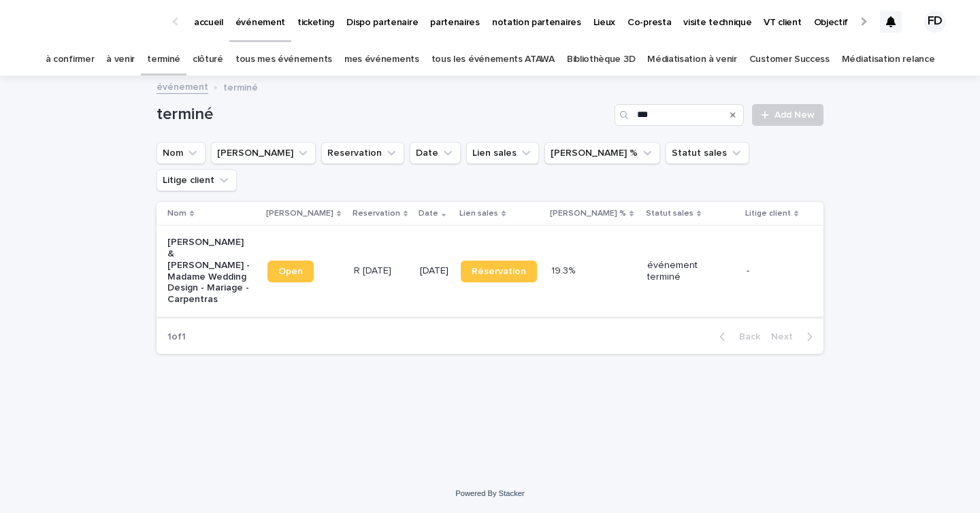 Image resolution: width=980 pixels, height=513 pixels. Describe the element at coordinates (499, 271) in the screenshot. I see `span: Réservation` at that location.